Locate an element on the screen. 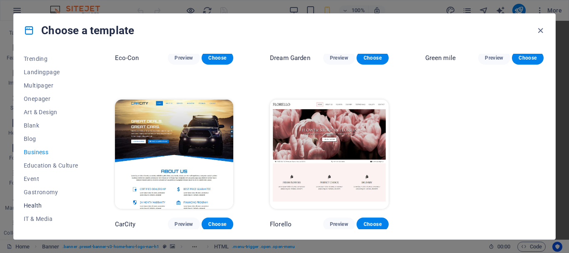 The image size is (569, 253). button: Legal & Finance is located at coordinates (51, 232).